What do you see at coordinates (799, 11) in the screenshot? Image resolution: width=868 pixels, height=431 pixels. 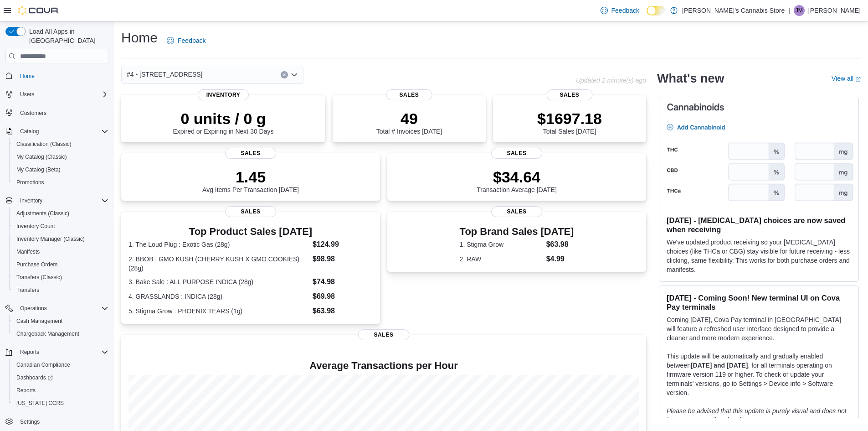 I see `span: JM` at bounding box center [799, 11].